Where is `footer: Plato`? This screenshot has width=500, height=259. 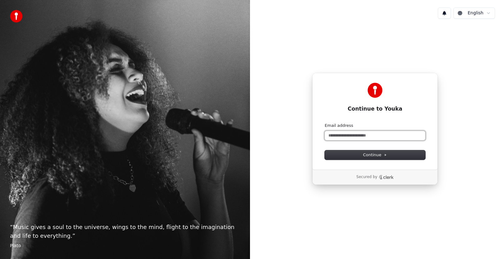 footer: Plato is located at coordinates (125, 246).